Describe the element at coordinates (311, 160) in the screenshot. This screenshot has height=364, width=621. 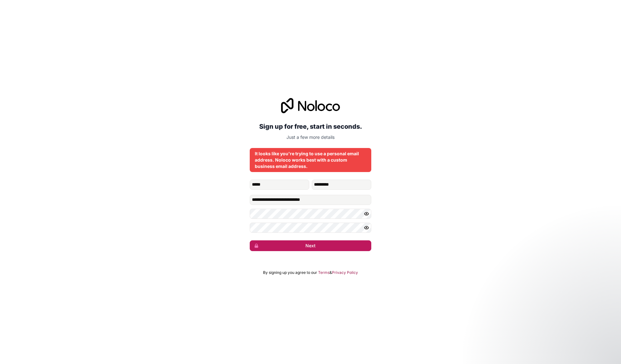
I see `div: It looks like you're trying to use a personal email address. Noloco works best with a custom busi...` at that location.